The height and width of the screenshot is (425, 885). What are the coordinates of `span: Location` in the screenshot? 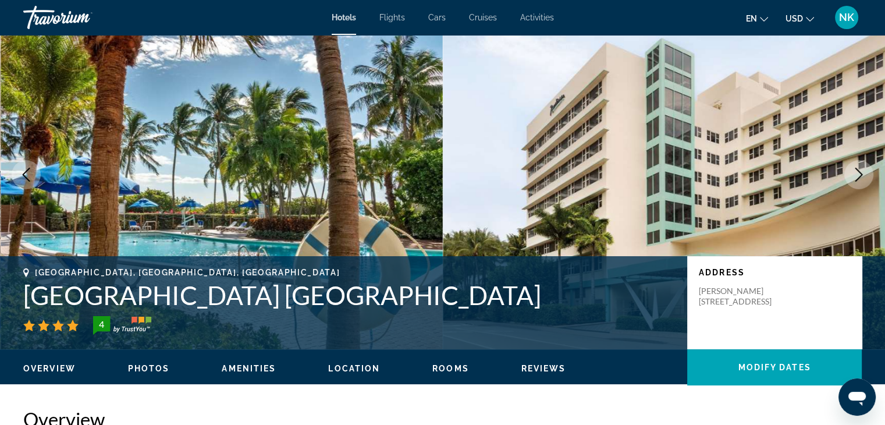 It's located at (354, 368).